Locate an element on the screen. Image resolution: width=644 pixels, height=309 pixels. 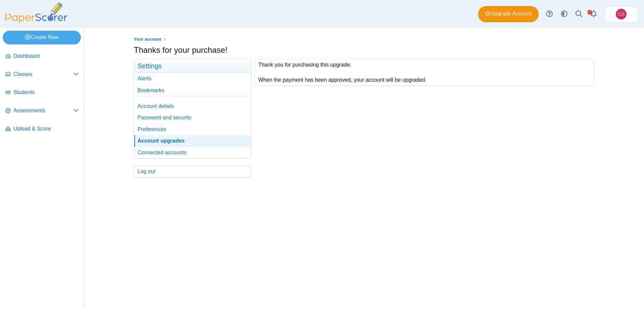
img: PaperScorer is located at coordinates (37, 13).